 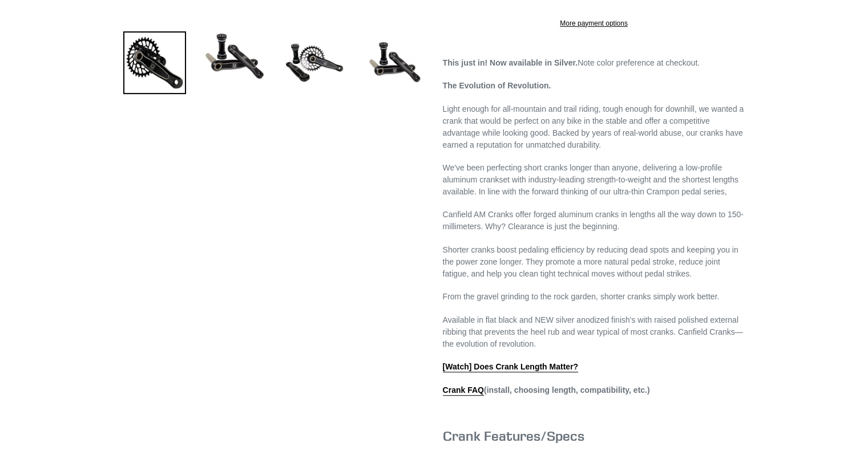 I want to click on strong: This just in! Now available in Silver., so click(x=510, y=63).